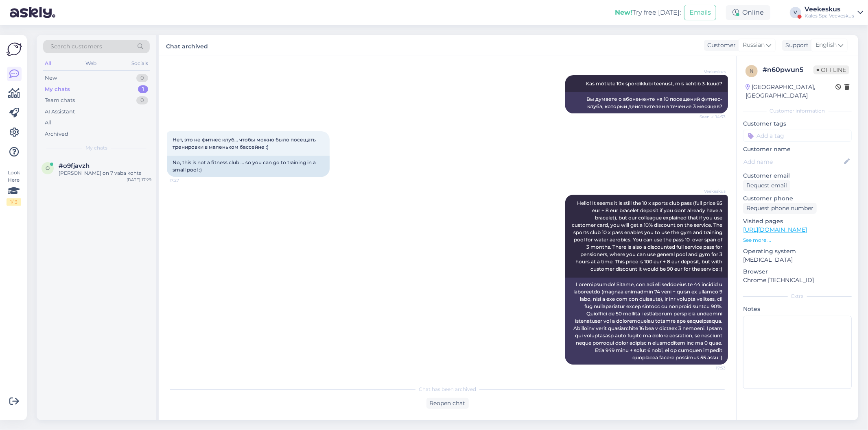 The height and width of the screenshot is (430, 868). I want to click on div: Archived, so click(56, 134).